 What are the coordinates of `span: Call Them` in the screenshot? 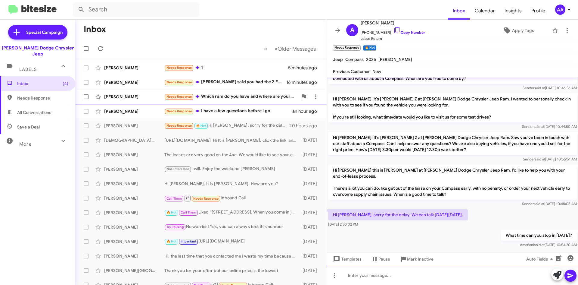 It's located at (174, 198).